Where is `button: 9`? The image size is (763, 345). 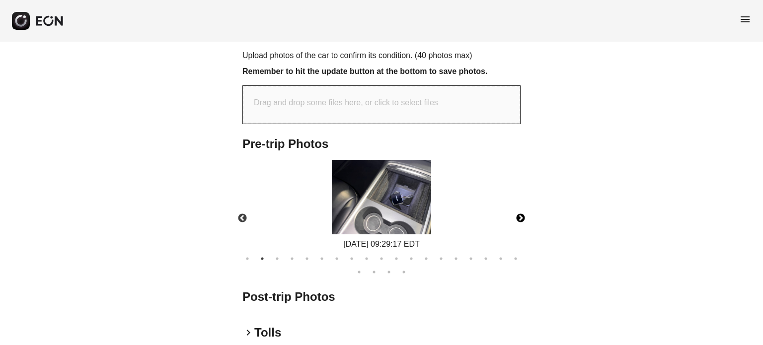
button: 9 is located at coordinates (366, 259).